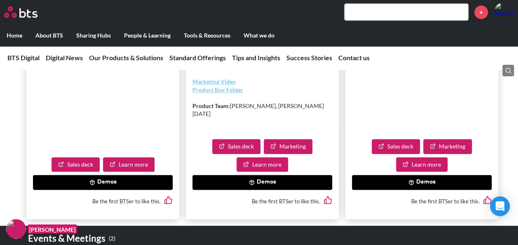 The image size is (518, 245). What do you see at coordinates (28, 12) in the screenshot?
I see `a: Go home` at bounding box center [28, 12].